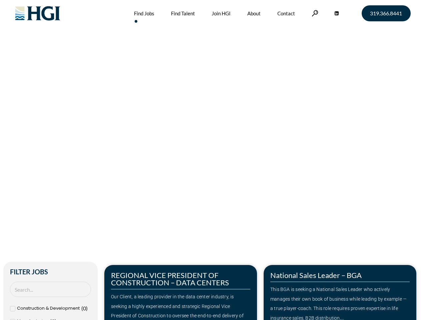 This screenshot has height=320, width=421. Describe the element at coordinates (170, 279) in the screenshot. I see `a: REGIONAL VICE PRESIDENT OF CONSTRUCTION – DATA CENTERS` at that location.